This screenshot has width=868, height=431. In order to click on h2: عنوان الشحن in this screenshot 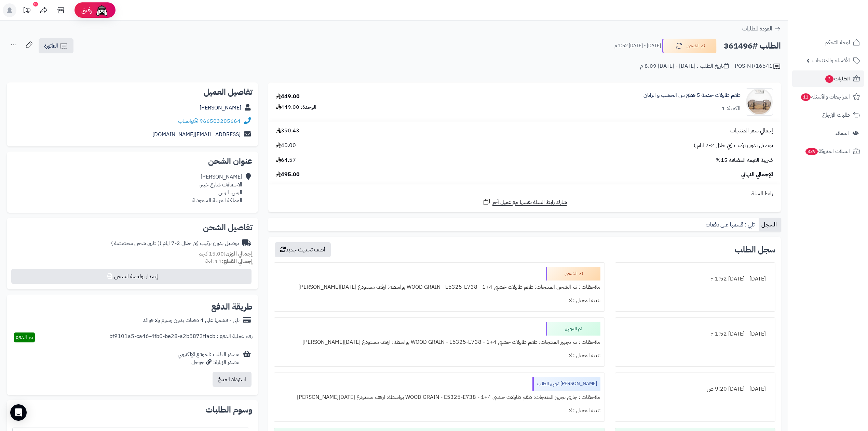, I will do `click(132, 161)`.